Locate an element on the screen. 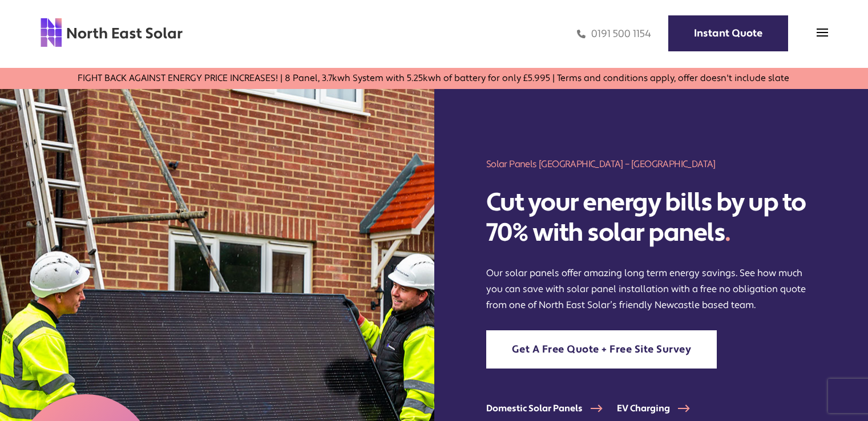 This screenshot has height=421, width=868. a: 0191 500 1154 is located at coordinates (614, 34).